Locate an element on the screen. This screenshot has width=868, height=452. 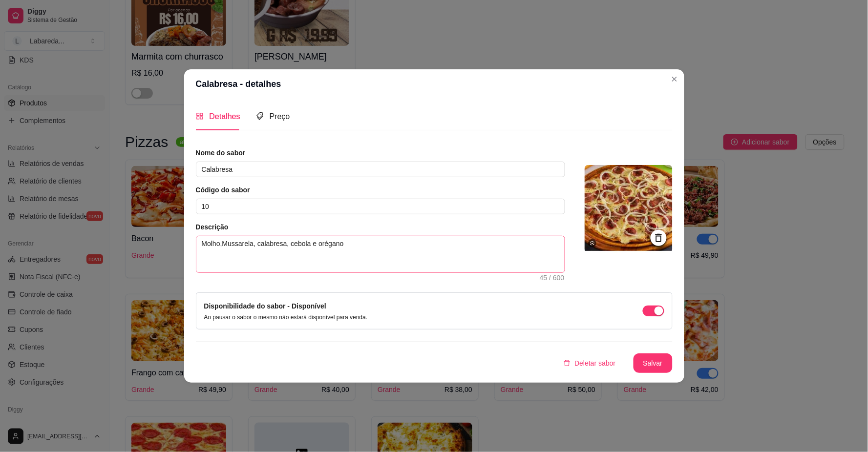
span: delete is located at coordinates (567, 364).